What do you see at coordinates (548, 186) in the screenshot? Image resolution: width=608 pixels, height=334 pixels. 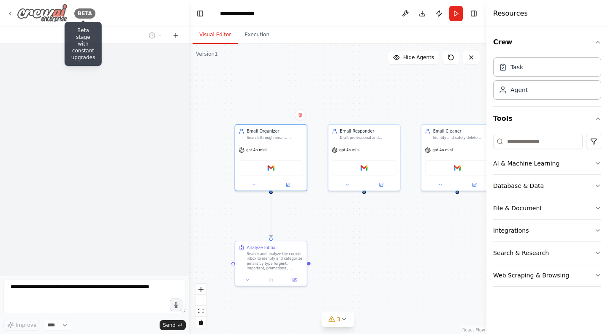 I see `button: Database & Data` at bounding box center [548, 186].